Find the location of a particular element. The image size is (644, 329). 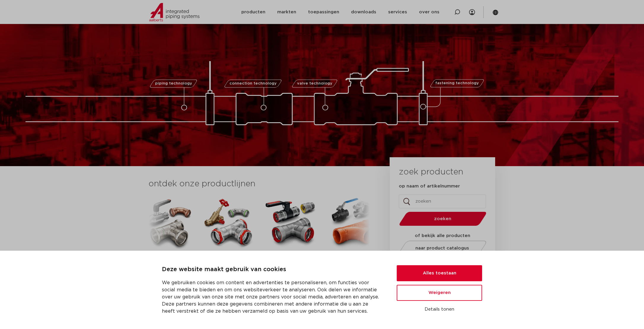

button: zoeken is located at coordinates (442, 219).